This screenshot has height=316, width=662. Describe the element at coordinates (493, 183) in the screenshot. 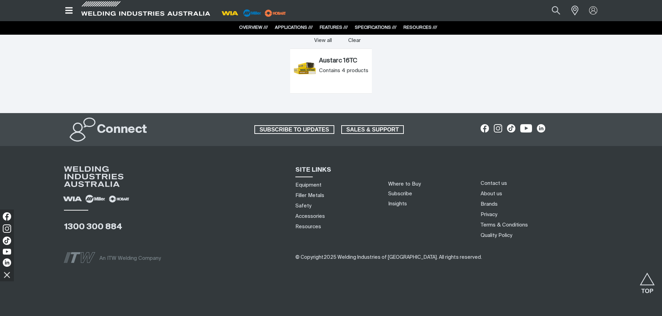

I see `a: Contact us` at that location.